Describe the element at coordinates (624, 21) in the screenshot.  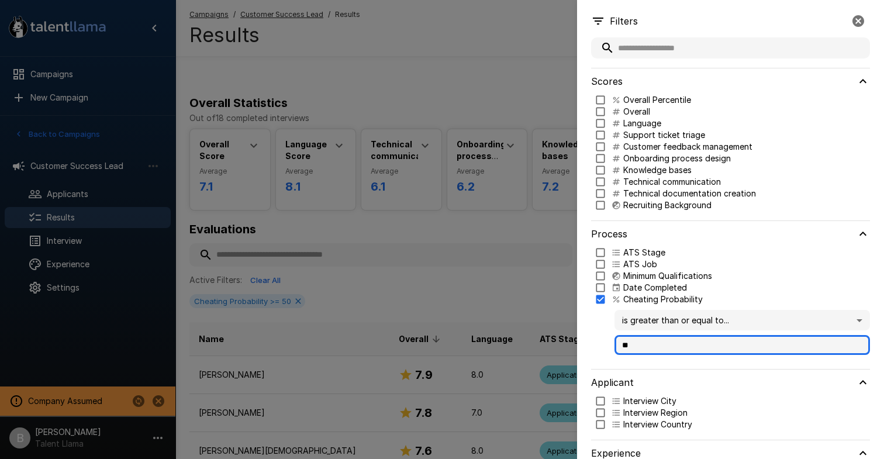
I see `p: Filters` at that location.